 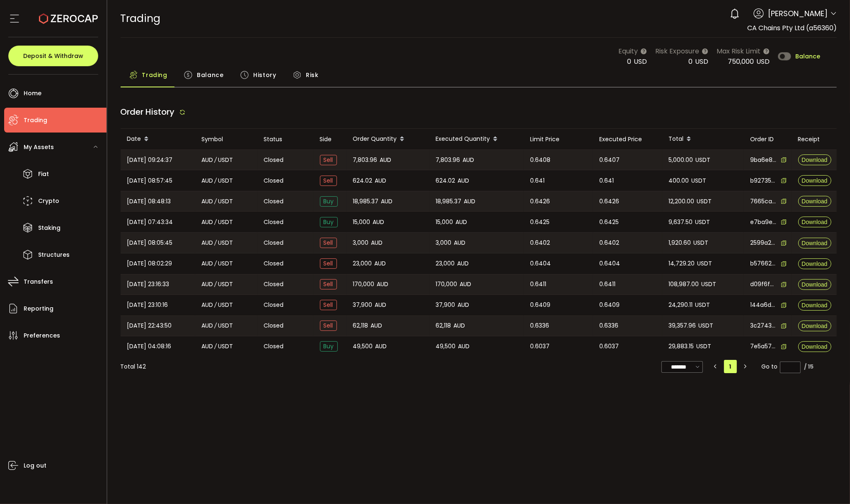 What do you see at coordinates (764, 181) in the screenshot?
I see `span: b9273550-9ec8-42ab-b440-debceb6bf362` at bounding box center [764, 181].